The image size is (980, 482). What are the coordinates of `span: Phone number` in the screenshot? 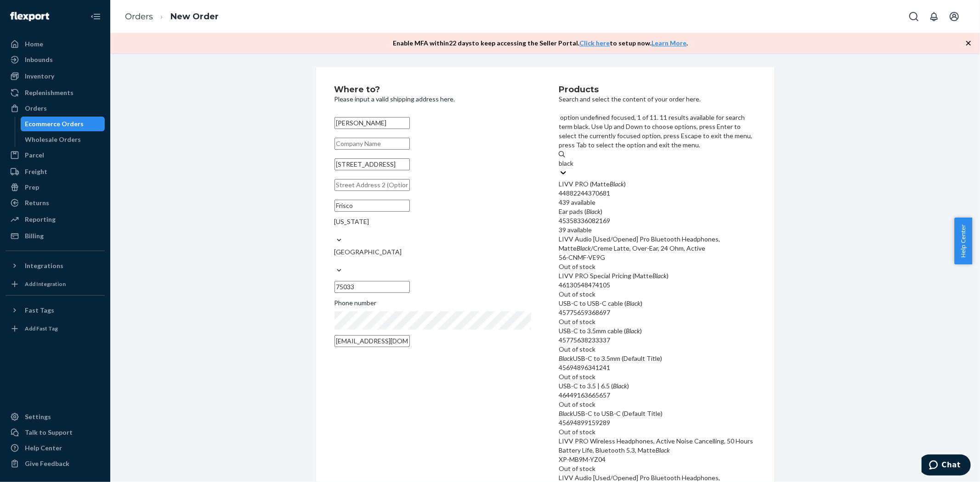 It's located at (355, 305).